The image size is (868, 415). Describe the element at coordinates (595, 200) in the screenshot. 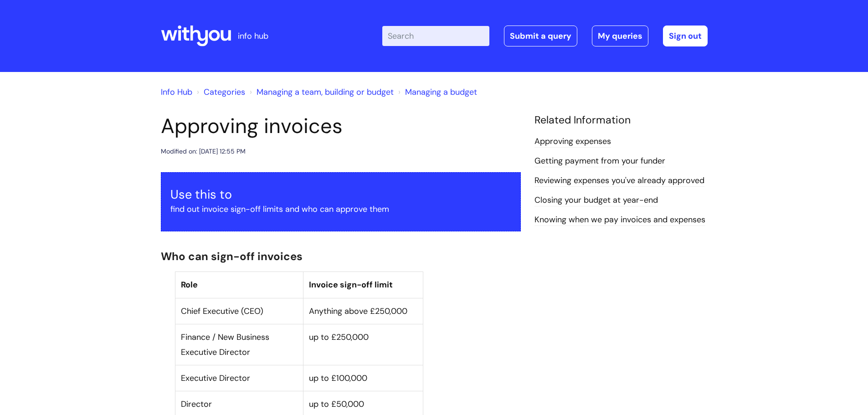

I see `a: Closing your budget at year-end` at that location.